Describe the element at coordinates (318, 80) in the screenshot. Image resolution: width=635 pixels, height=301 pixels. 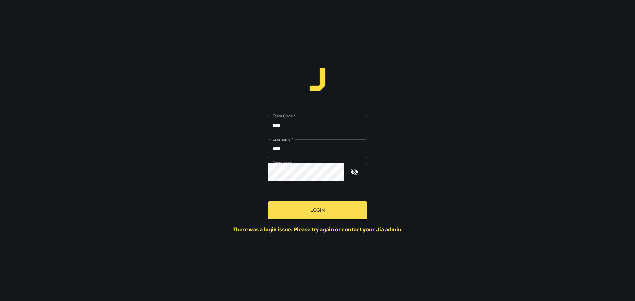
I see `img: logo` at that location.